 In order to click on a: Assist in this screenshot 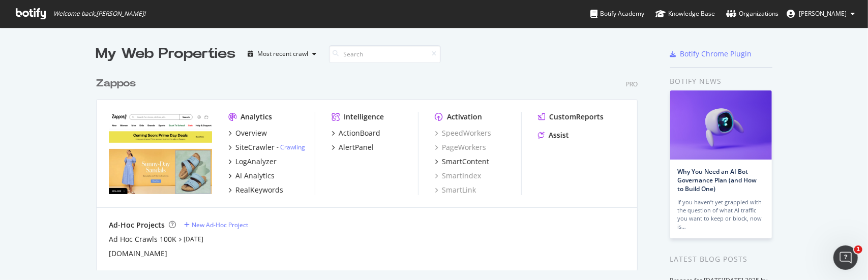, I will do `click(553, 135)`.